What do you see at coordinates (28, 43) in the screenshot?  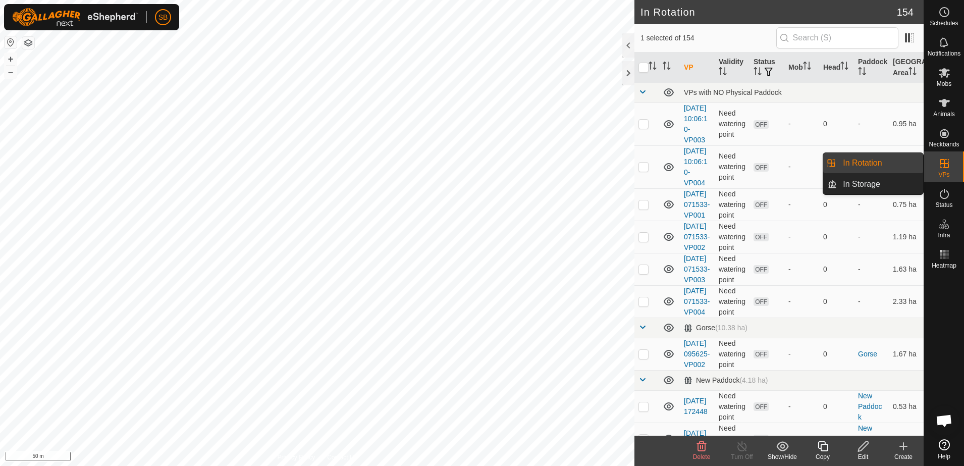 I see `button: Map Layers` at bounding box center [28, 43].